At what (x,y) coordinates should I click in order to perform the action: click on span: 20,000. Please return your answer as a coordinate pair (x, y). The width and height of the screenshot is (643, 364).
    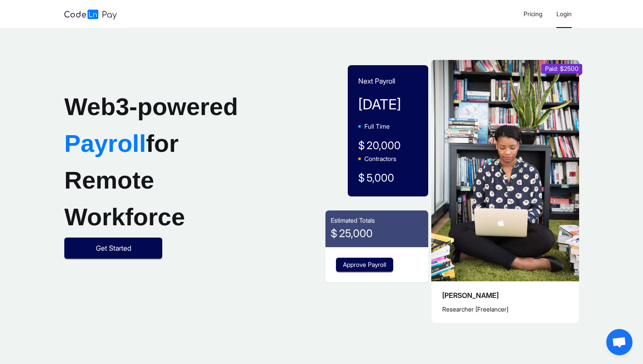
    Looking at the image, I should click on (384, 145).